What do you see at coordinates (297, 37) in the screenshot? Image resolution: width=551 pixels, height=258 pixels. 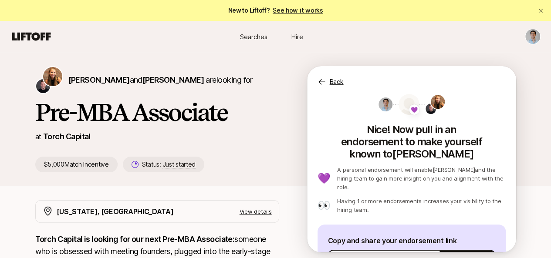 I see `a: Hire` at bounding box center [297, 37].